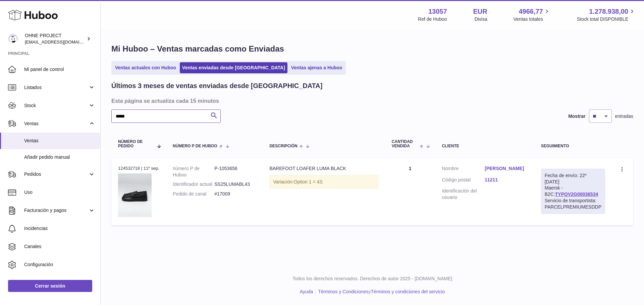 The width and height of the screenshot is (644, 305). I want to click on span: Pedidos, so click(56, 174).